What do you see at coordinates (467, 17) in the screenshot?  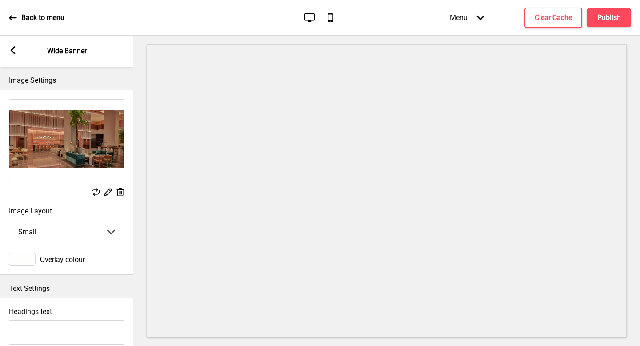 I see `div: Menu` at bounding box center [467, 17].